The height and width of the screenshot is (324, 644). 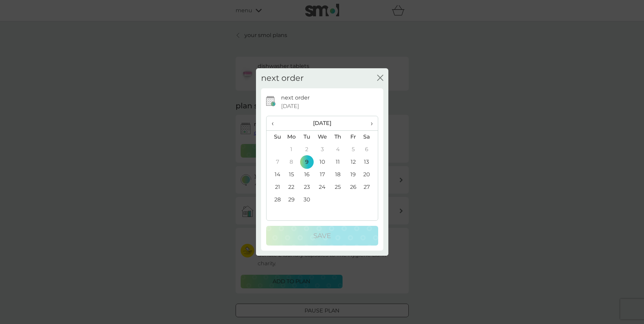 What do you see at coordinates (322, 174) in the screenshot?
I see `td: 17` at bounding box center [322, 174].